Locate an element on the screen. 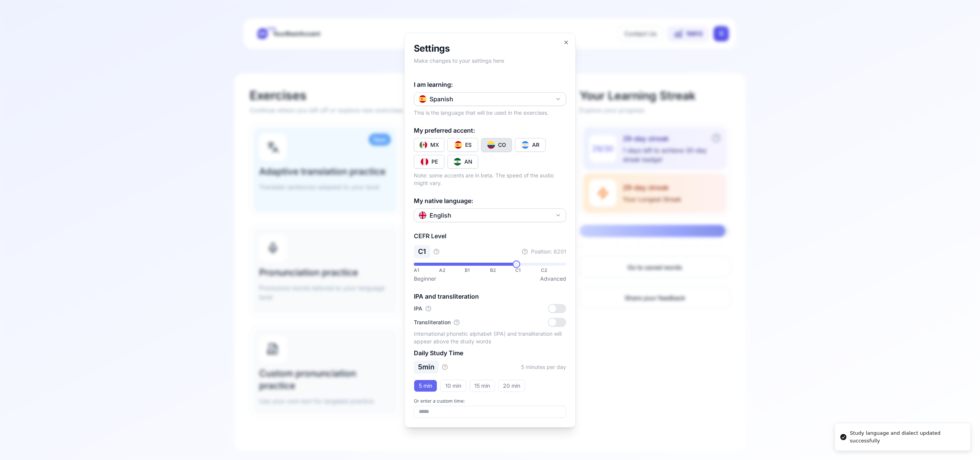 This screenshot has width=980, height=460. div: PE is located at coordinates (434, 162).